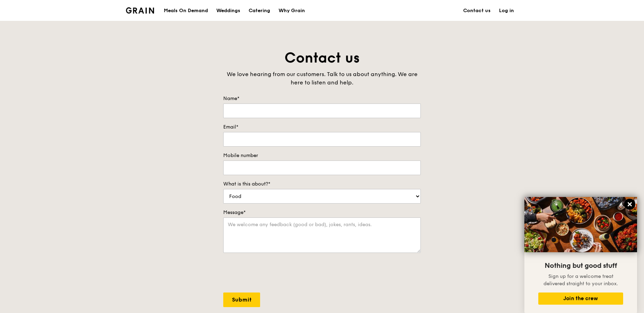 Image resolution: width=644 pixels, height=313 pixels. What do you see at coordinates (259, 11) in the screenshot?
I see `div: Catering` at bounding box center [259, 11].